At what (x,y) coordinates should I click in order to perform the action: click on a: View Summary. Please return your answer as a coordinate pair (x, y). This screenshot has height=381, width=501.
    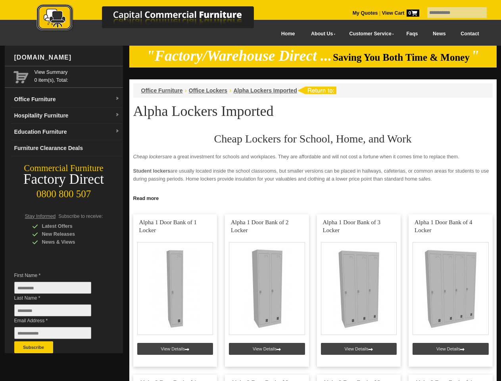
    Looking at the image, I should click on (77, 72).